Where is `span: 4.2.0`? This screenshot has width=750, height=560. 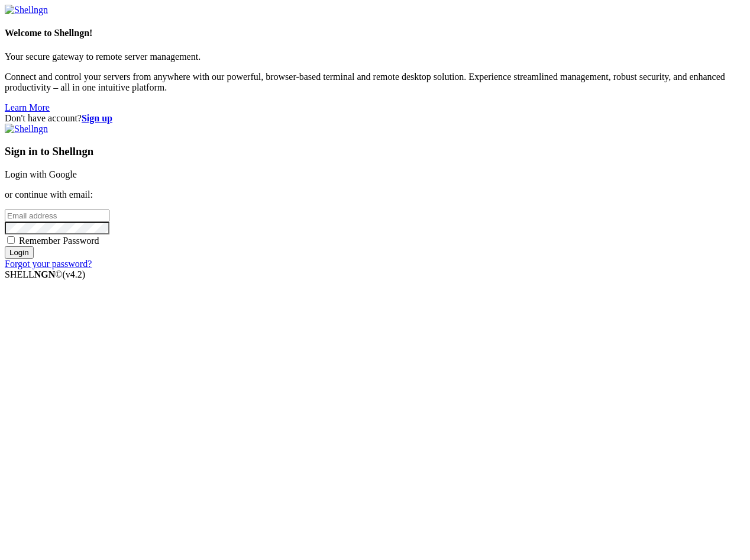
span: 4.2.0 is located at coordinates (74, 274).